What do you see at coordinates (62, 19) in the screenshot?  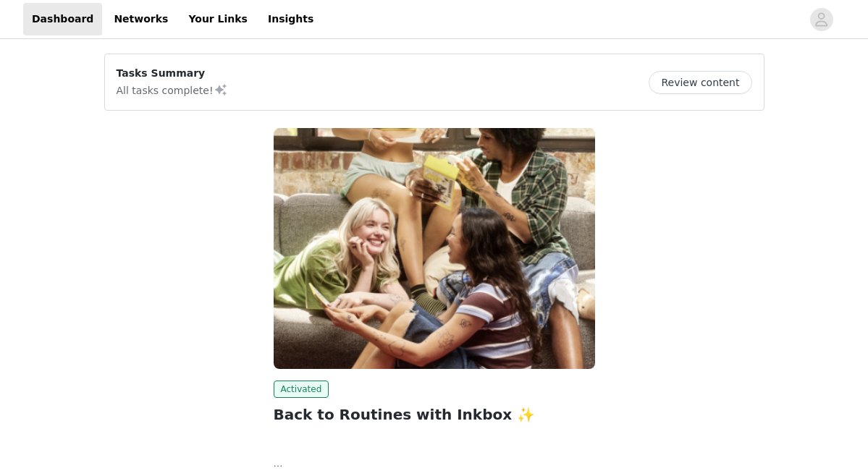 I see `a: Dashboard` at bounding box center [62, 19].